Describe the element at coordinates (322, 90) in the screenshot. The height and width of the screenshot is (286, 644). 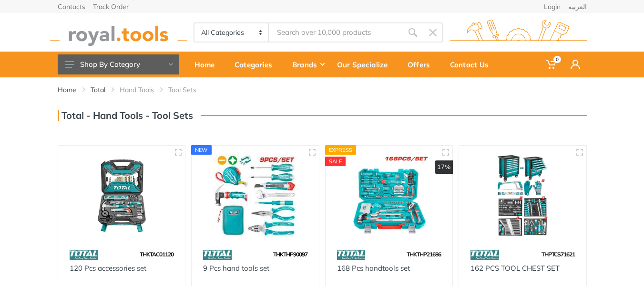
I see `nav: breadcrumb` at that location.